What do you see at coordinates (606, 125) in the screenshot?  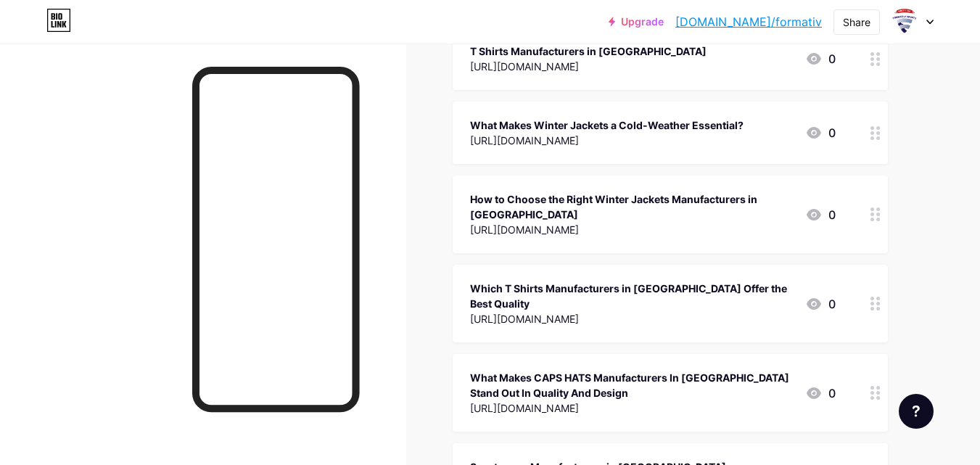 I see `div: What Makes Winter Jackets a Cold-Weather Essential?` at bounding box center [606, 125].